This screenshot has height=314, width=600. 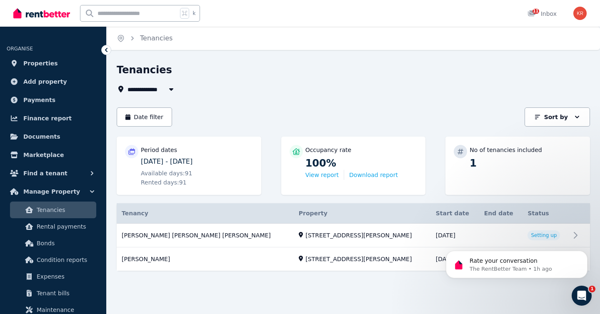 What do you see at coordinates (65, 293) in the screenshot?
I see `span: Tenant bills` at bounding box center [65, 293].